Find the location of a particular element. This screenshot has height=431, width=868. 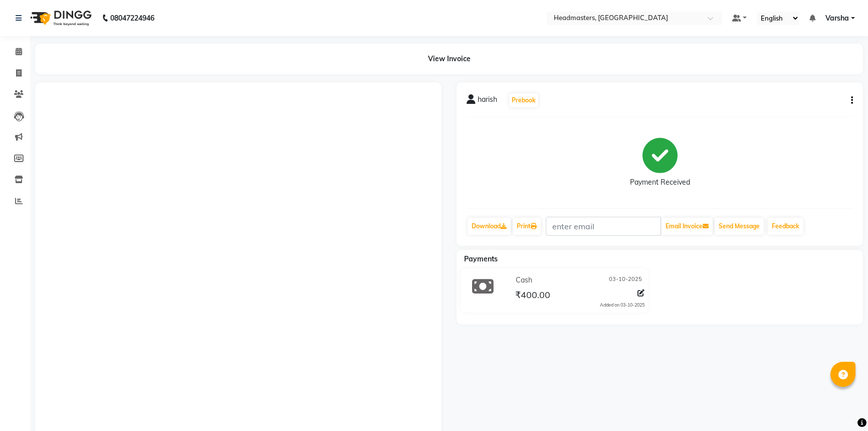

a: Print is located at coordinates (527, 226).